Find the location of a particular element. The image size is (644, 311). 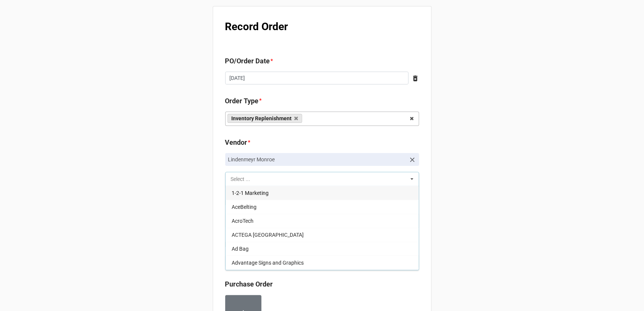

span: AcroTech is located at coordinates (242, 221).